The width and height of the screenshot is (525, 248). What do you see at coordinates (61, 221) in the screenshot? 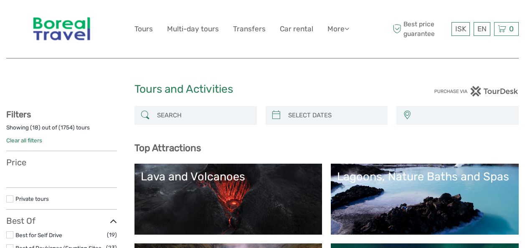
I see `h3: Best Of` at bounding box center [61, 221].